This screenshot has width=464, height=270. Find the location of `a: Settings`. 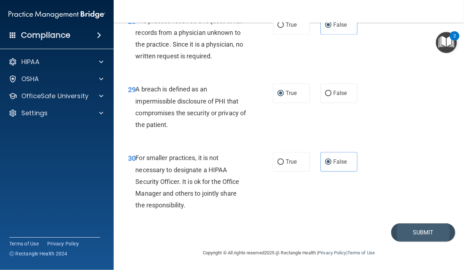

a: Settings is located at coordinates (56, 113).